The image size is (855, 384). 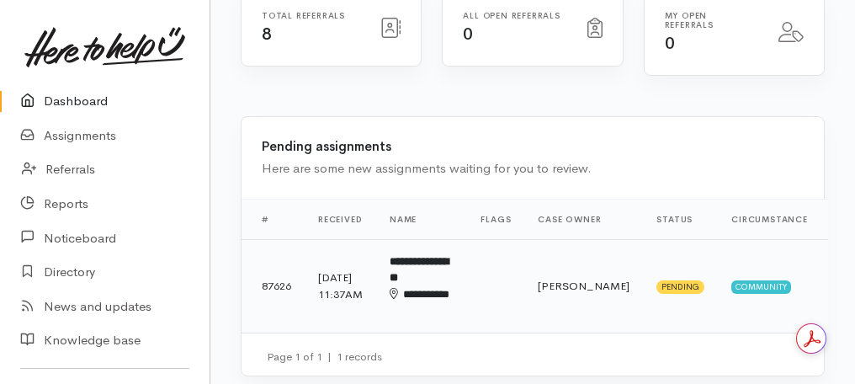 I want to click on th: Status, so click(x=680, y=219).